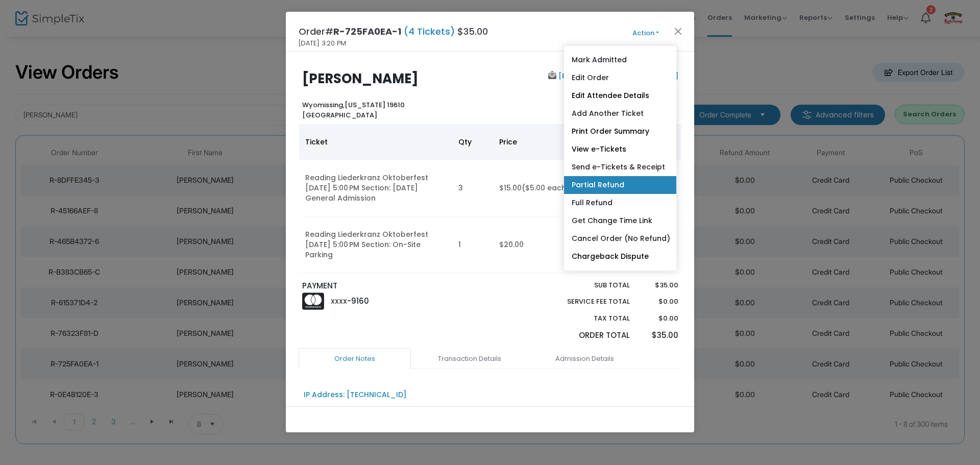 This screenshot has height=465, width=980. What do you see at coordinates (620, 256) in the screenshot?
I see `a: Chargeback Dispute` at bounding box center [620, 256].